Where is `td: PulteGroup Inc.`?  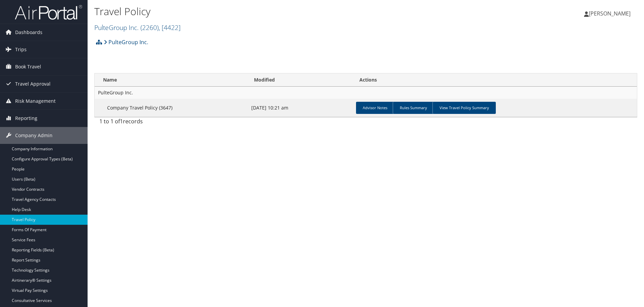
td: PulteGroup Inc. is located at coordinates (366, 93).